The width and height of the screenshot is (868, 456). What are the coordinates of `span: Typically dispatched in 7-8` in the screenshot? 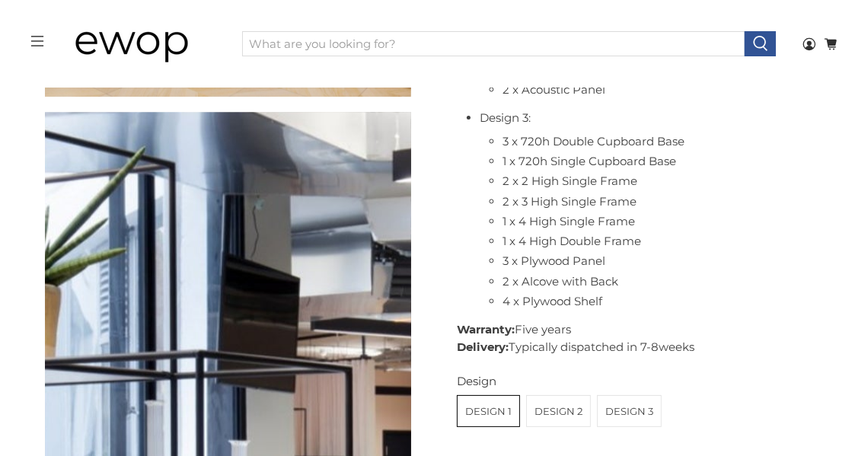 It's located at (583, 345).